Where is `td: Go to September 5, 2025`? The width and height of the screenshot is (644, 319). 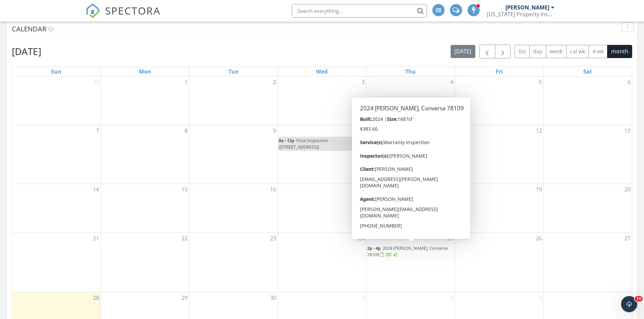
td: Go to September 5, 2025 is located at coordinates (499, 101).